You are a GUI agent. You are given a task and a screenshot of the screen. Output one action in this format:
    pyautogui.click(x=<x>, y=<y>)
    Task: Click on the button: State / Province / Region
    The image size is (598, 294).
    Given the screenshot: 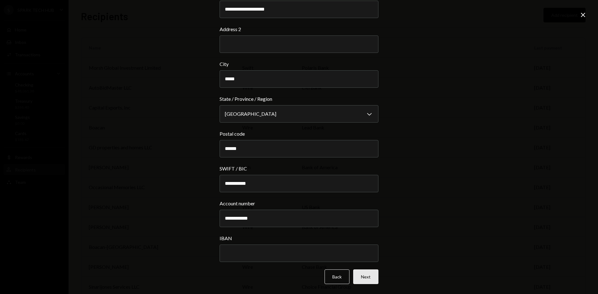 What is the action you would take?
    pyautogui.click(x=299, y=114)
    